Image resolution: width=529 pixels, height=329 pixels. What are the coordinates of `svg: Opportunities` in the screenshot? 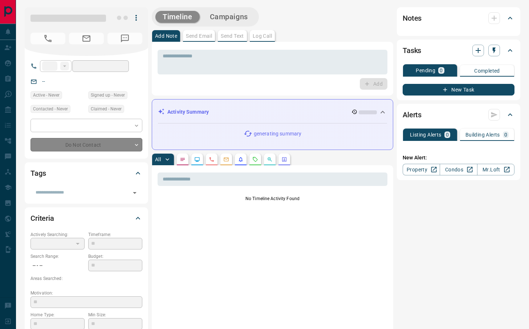 It's located at (270, 159).